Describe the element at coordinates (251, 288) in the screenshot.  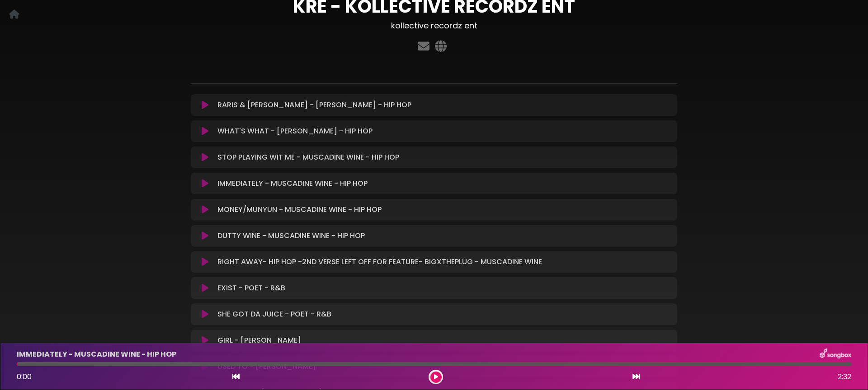
I see `p: EXIST - POET - R&B` at that location.